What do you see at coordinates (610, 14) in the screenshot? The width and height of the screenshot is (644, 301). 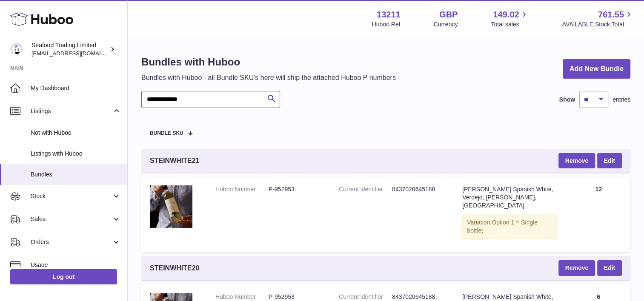 I see `span: 761.55` at bounding box center [610, 14].